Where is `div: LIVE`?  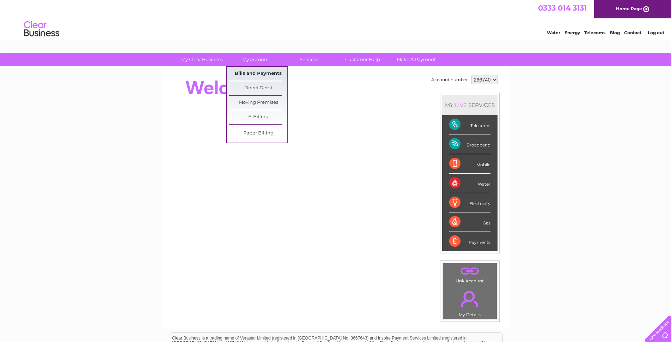
div: LIVE is located at coordinates (461, 105).